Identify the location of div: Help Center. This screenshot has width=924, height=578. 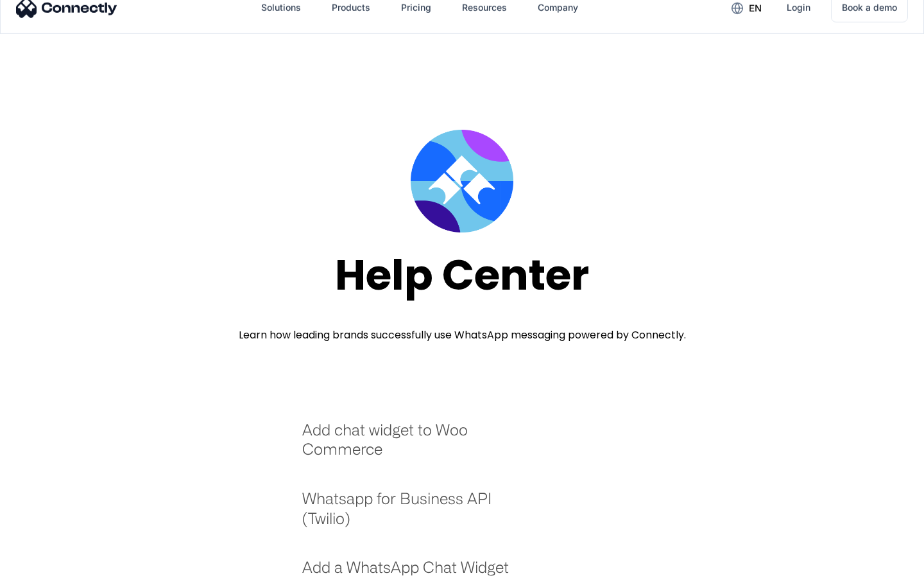
(462, 275).